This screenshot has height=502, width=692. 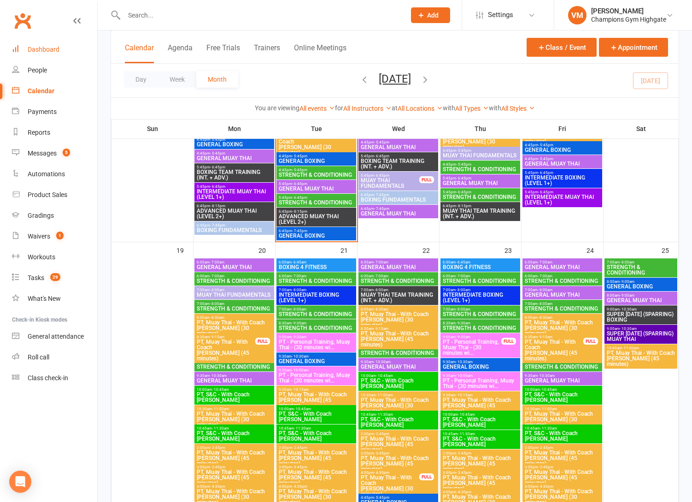 What do you see at coordinates (139, 53) in the screenshot?
I see `button: Calendar` at bounding box center [139, 53].